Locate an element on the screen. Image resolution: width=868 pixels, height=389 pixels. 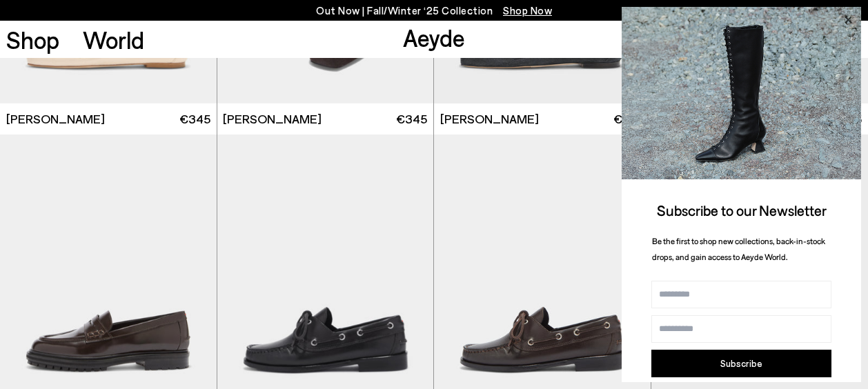
span: Subscribe to our Newsletter is located at coordinates (742, 209).